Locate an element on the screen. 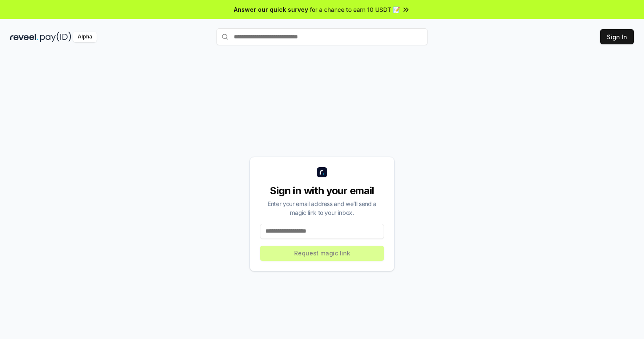 The width and height of the screenshot is (644, 339). span: for a chance to earn 10 USDT 📝 is located at coordinates (355, 9).